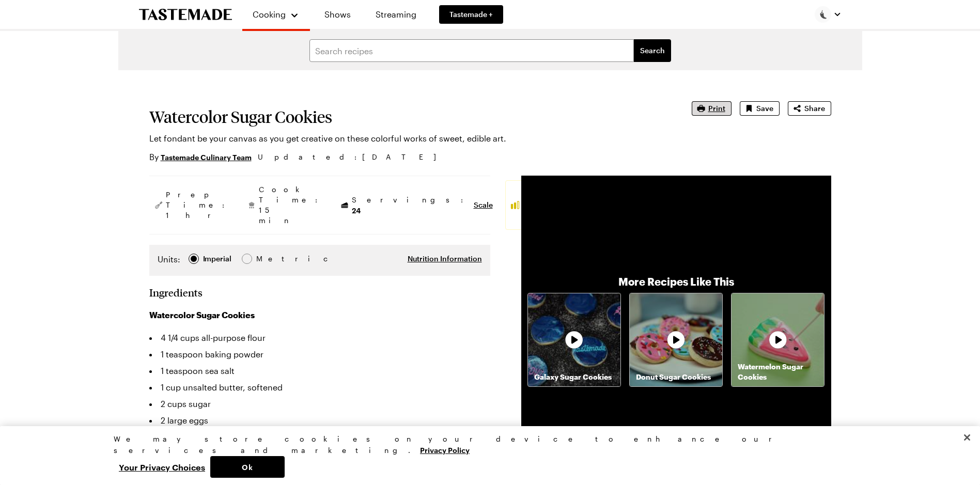  Describe the element at coordinates (217, 259) in the screenshot. I see `span: Imperial` at that location.